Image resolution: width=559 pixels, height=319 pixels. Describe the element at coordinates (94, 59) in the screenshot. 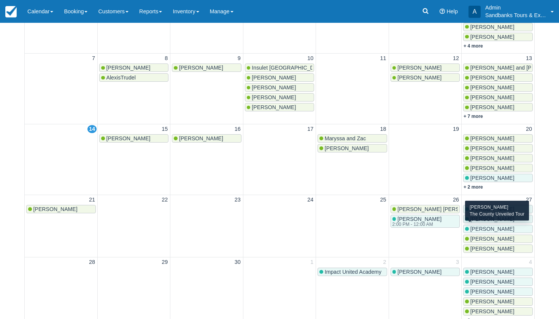

I see `a: 7` at that location.